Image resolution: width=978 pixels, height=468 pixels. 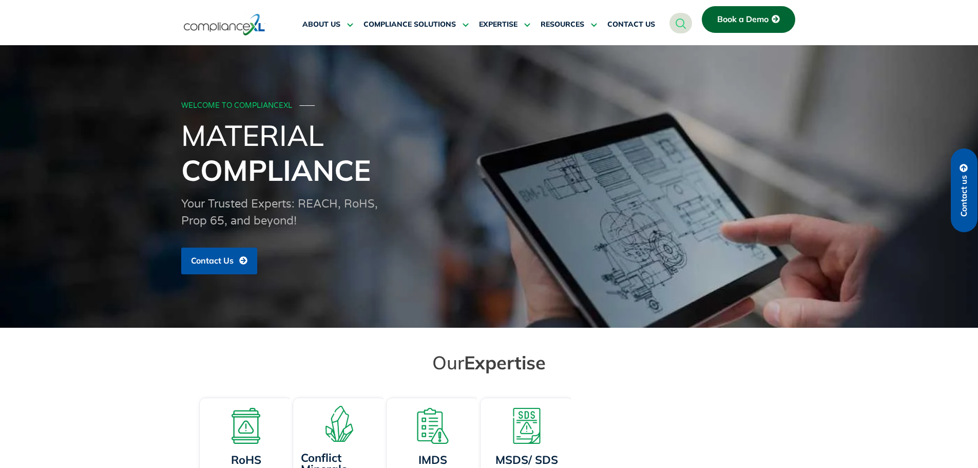 I want to click on a: IMDS, so click(x=433, y=459).